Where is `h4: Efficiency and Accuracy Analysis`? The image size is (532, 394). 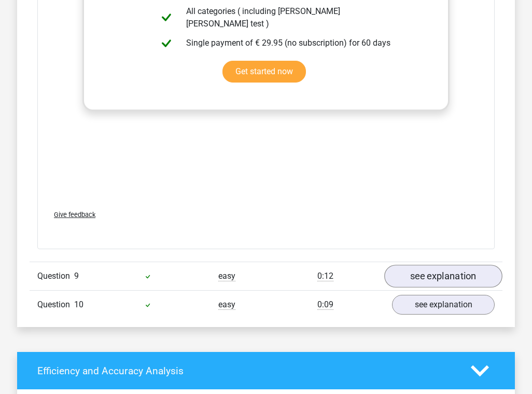
h4: Efficiency and Accuracy Analysis is located at coordinates (247, 370).